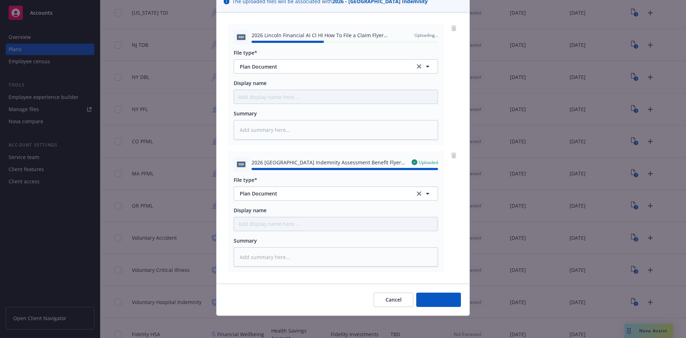  Describe the element at coordinates (438, 299) in the screenshot. I see `span: Add files` at that location.